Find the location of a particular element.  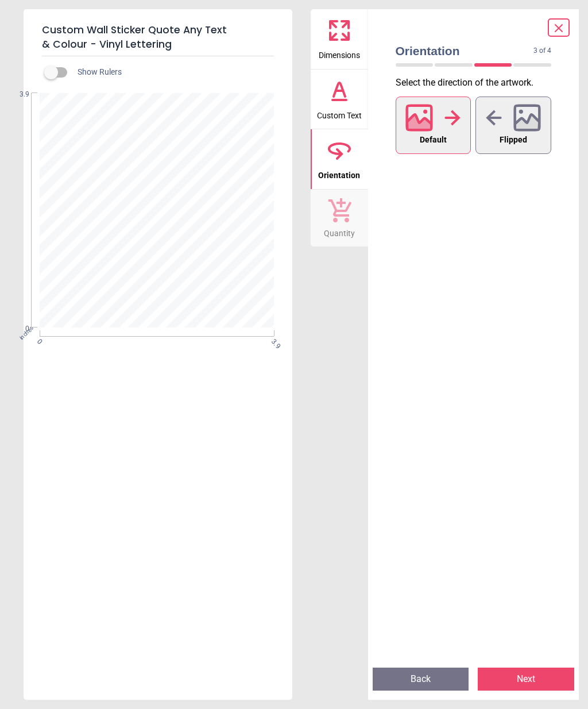

button: Flipped is located at coordinates (513, 125).